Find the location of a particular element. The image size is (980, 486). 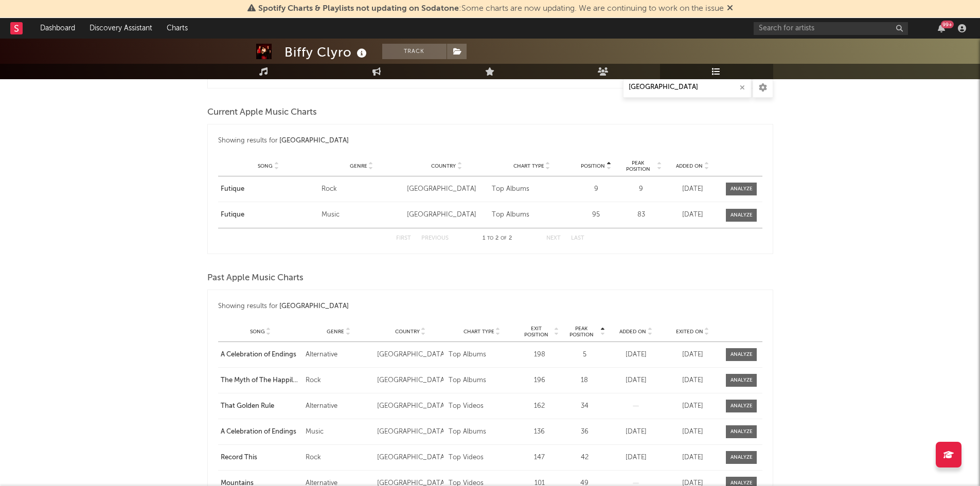

button: Previous is located at coordinates (435, 238).